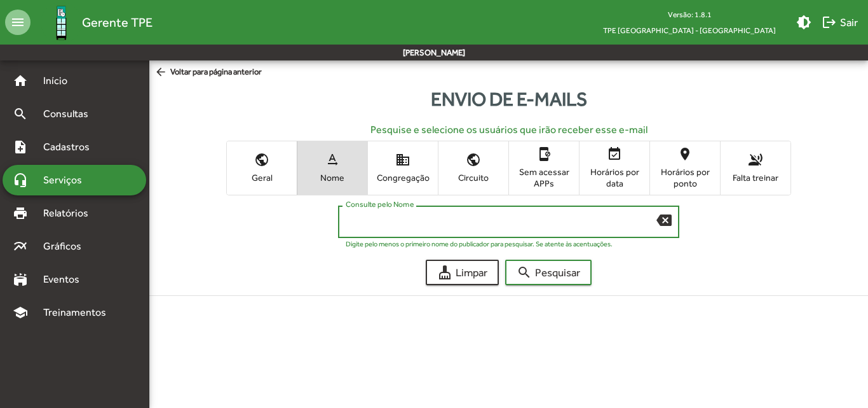  I want to click on mat-icon: multiline_chart, so click(20, 246).